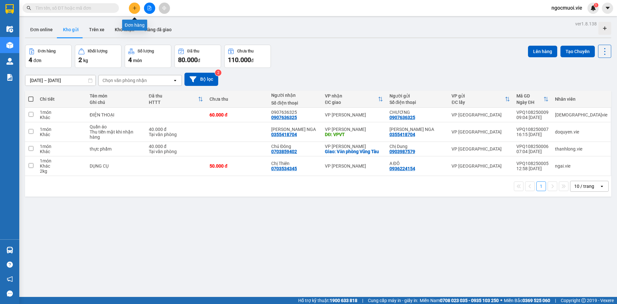 Image resolution: width=617 pixels, height=304 pixels. Describe the element at coordinates (146, 51) in the screenshot. I see `div: Số lượng` at that location.